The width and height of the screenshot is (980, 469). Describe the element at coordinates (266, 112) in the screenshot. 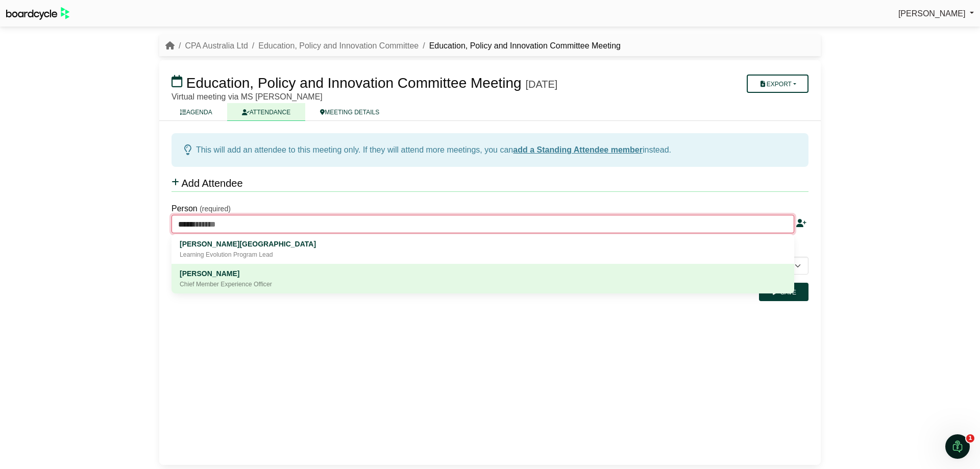

I see `a: ATTENDANCE` at that location.